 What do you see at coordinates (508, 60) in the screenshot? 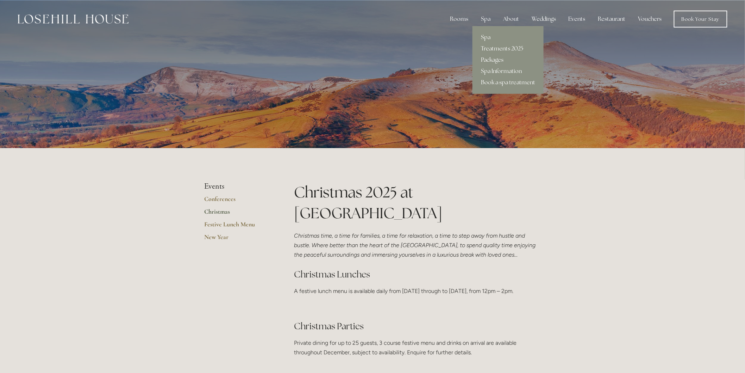
I see `a: Packages` at bounding box center [508, 60].